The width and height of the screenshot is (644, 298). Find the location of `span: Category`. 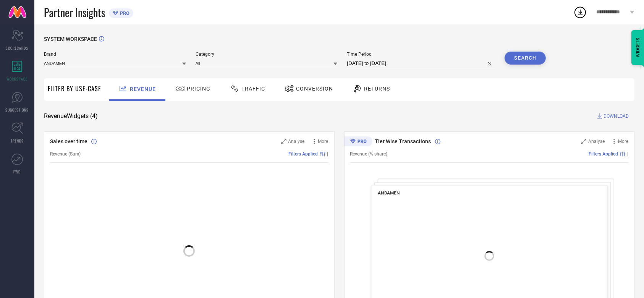

span: Category is located at coordinates (266, 54).